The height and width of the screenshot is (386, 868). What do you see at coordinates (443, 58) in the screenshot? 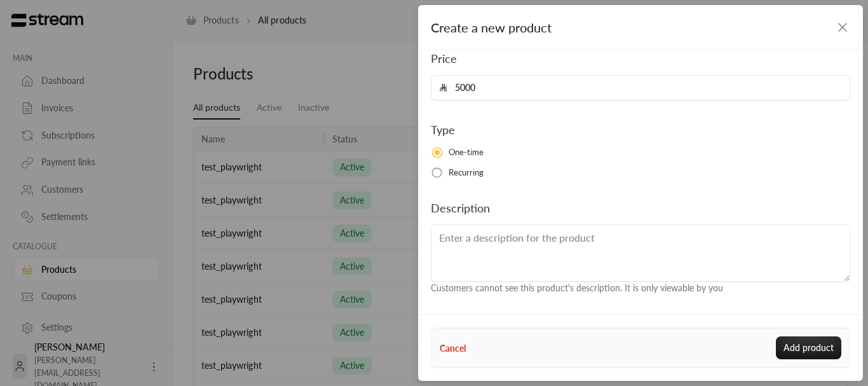
I see `label: Price` at bounding box center [443, 58].